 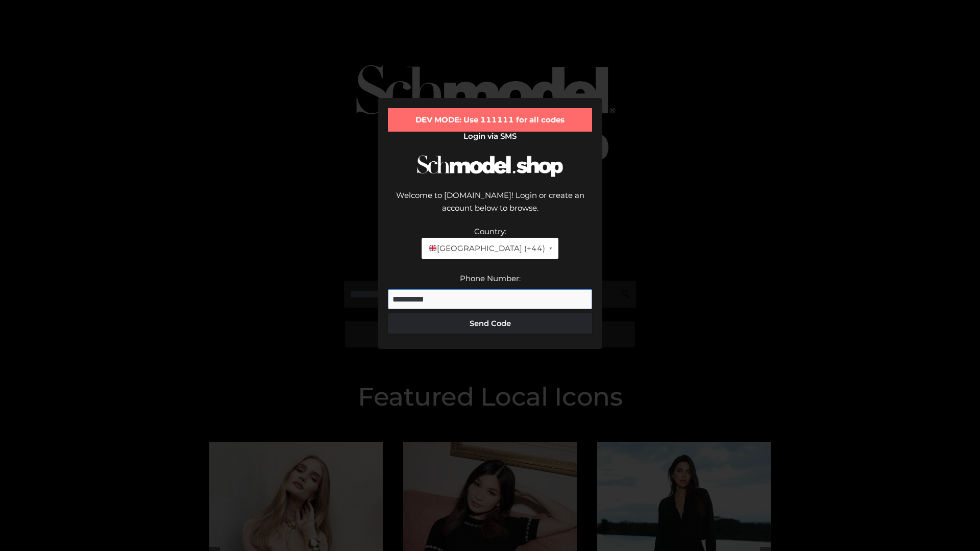 I want to click on h2: Login via SMS, so click(x=490, y=137).